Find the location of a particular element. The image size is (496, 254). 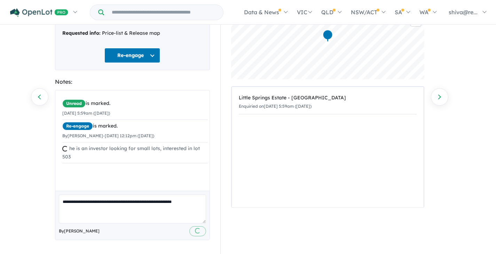

span: Unread is located at coordinates (74, 104).